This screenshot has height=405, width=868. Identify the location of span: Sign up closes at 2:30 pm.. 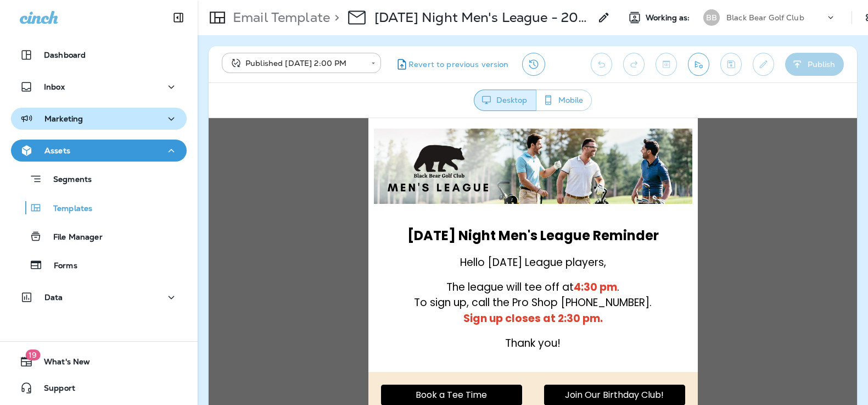
(325, 200).